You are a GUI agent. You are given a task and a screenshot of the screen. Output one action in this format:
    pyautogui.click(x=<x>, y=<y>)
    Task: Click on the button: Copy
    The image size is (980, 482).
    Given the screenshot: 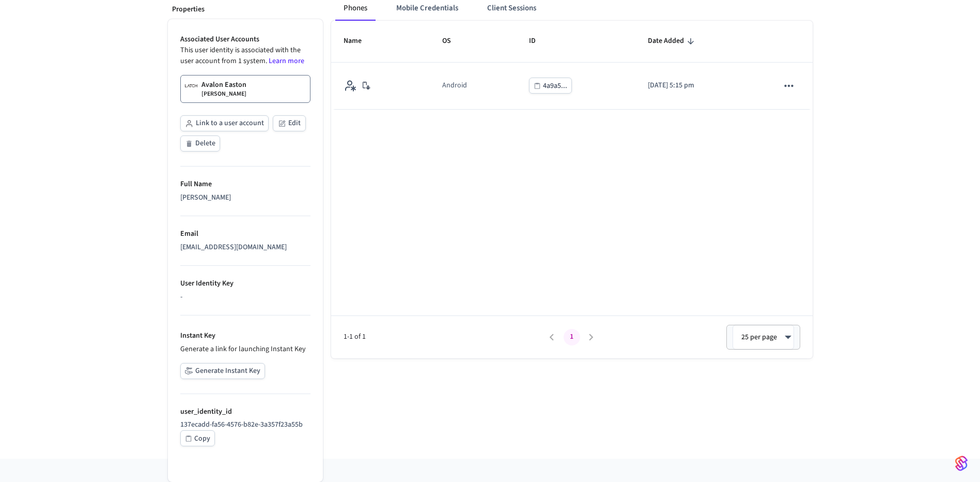 What is the action you would take?
    pyautogui.click(x=197, y=438)
    